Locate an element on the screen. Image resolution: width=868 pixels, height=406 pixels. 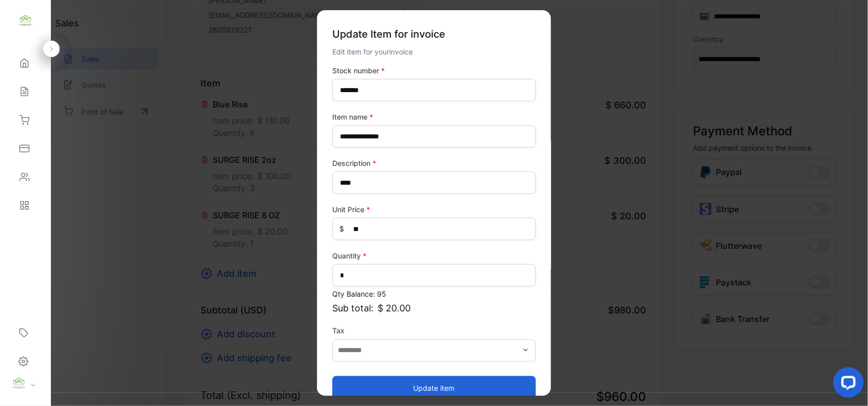
button: Update item is located at coordinates (434, 388).